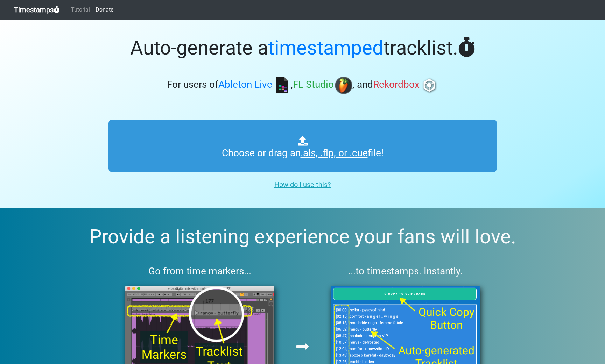  I want to click on h3: ...to timestamps. Instantly., so click(405, 271).